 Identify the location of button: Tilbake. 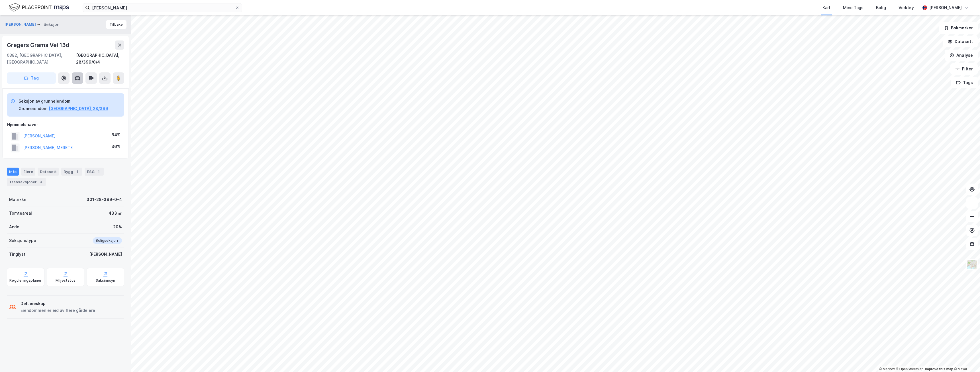
(116, 25).